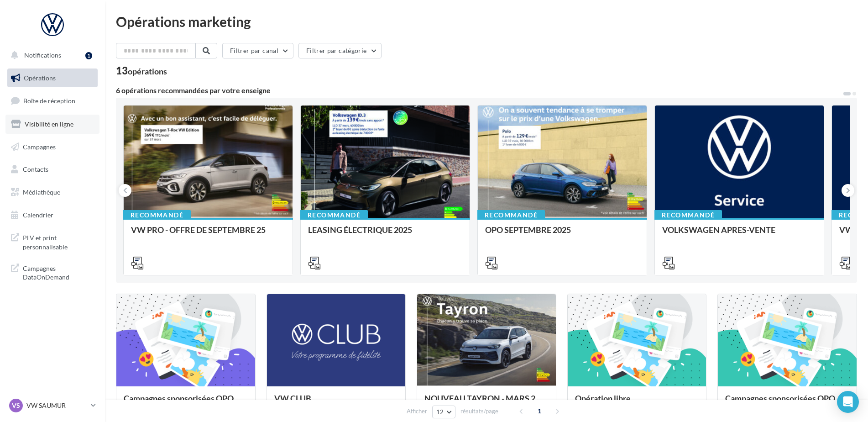 The height and width of the screenshot is (422, 868). What do you see at coordinates (562, 234) in the screenshot?
I see `div: OPO SEPTEMBRE 2025` at bounding box center [562, 234].